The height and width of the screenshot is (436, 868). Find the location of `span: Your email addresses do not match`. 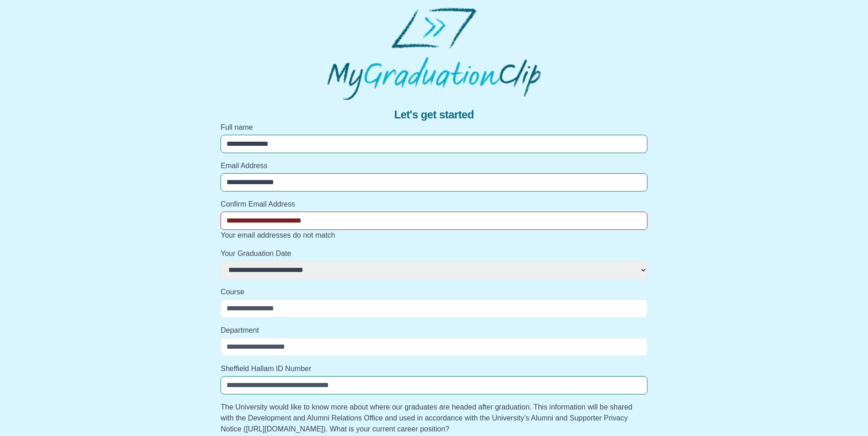

span: Your email addresses do not match is located at coordinates (278, 235).